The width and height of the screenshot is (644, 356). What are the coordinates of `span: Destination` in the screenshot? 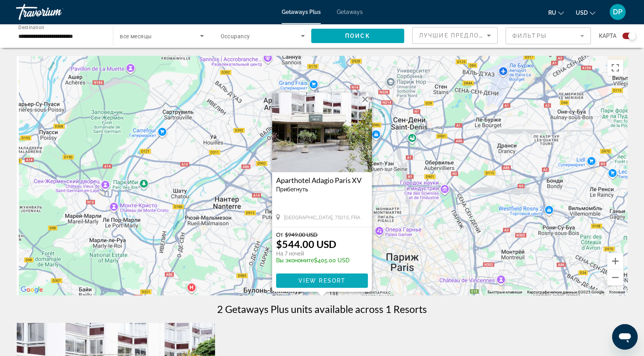 It's located at (31, 27).